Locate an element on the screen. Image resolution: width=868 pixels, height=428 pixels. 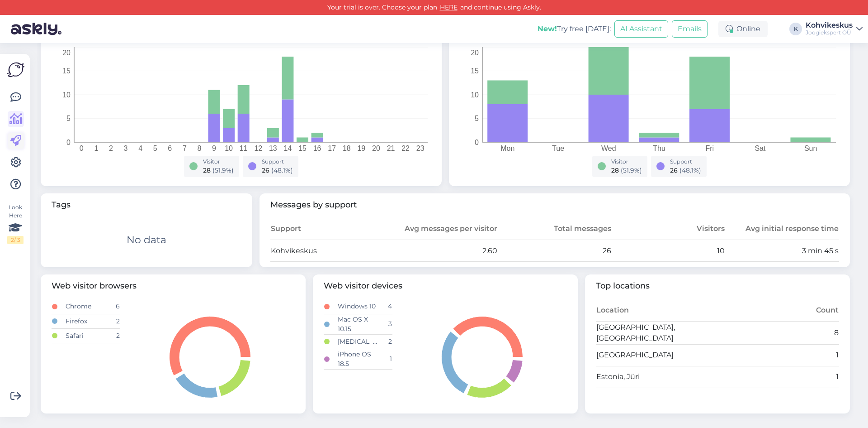
tspan: 21 is located at coordinates (391, 148).